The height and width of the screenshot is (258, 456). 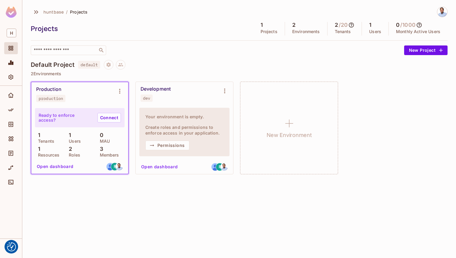 What do you see at coordinates (53, 12) in the screenshot?
I see `span: huntbase` at bounding box center [53, 12].